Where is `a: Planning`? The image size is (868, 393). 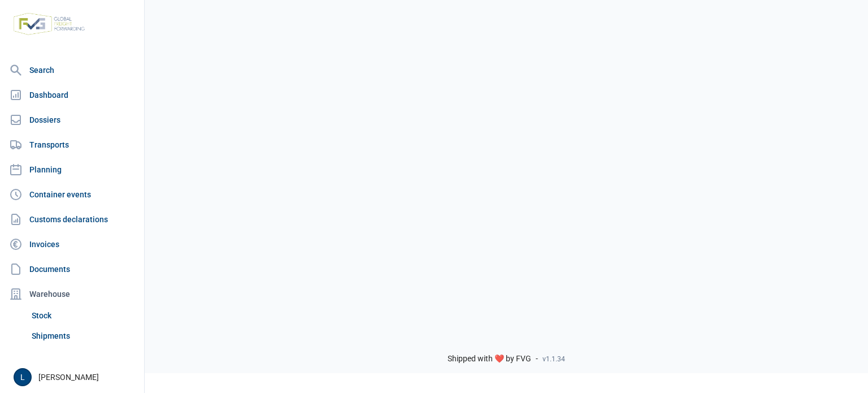
a: Planning is located at coordinates (72, 170).